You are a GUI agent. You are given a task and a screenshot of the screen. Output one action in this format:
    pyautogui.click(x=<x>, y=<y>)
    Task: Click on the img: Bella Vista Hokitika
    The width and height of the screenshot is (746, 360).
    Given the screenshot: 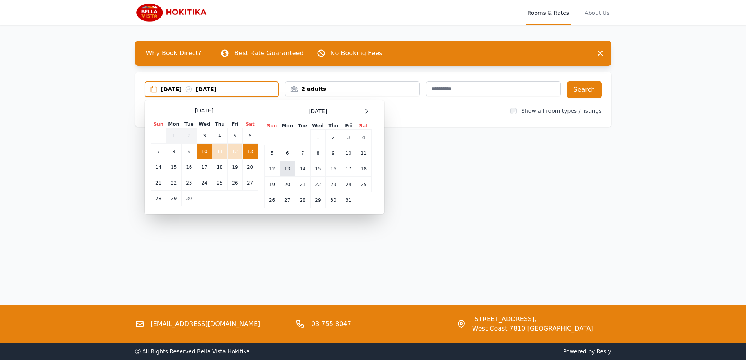 What is the action you would take?
    pyautogui.click(x=173, y=13)
    